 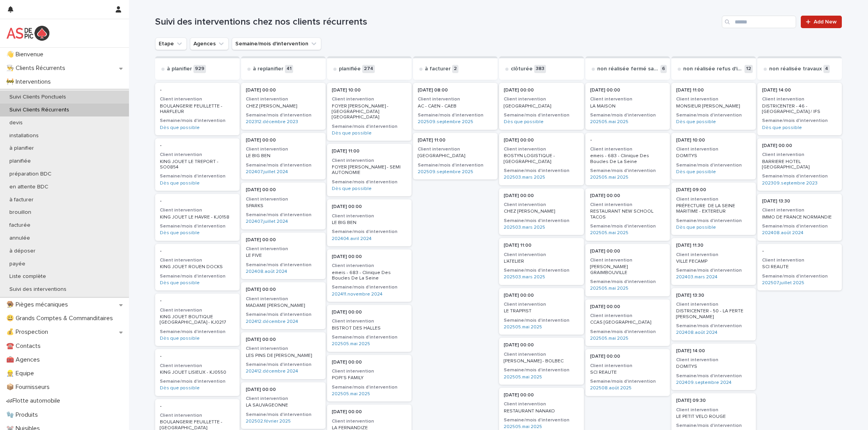 What do you see at coordinates (272, 122) in the screenshot?
I see `a: 202312.décembre 2023` at bounding box center [272, 122].